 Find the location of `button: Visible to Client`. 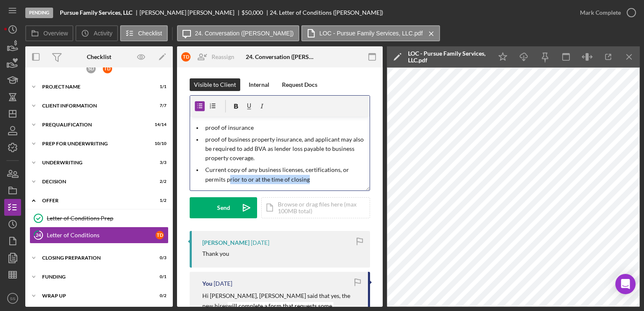

button: Visible to Client is located at coordinates (215, 84).